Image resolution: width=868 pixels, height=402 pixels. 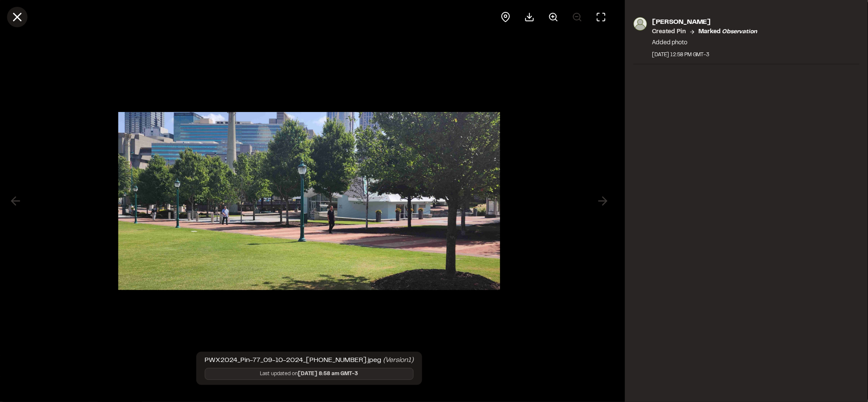 I want to click on img: photo, so click(x=640, y=24).